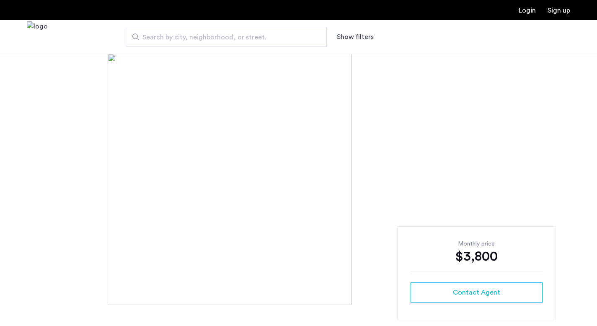  What do you see at coordinates (476, 292) in the screenshot?
I see `button: button` at bounding box center [476, 292].